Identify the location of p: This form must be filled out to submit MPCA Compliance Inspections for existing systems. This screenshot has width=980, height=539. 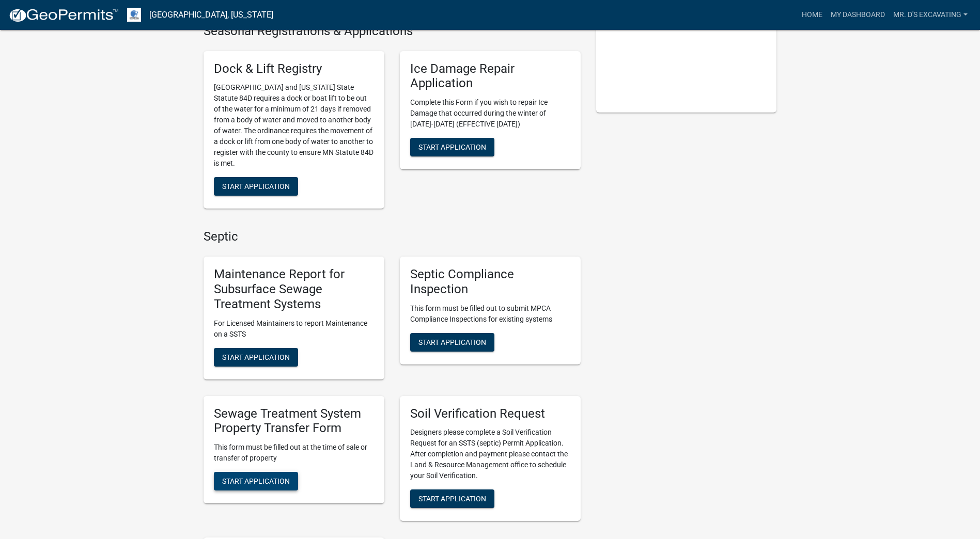
(490, 314).